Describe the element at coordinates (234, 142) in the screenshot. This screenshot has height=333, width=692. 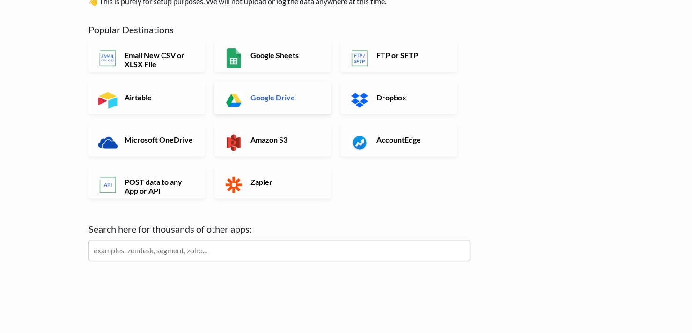
I see `img: Amazon S3 App & API` at that location.